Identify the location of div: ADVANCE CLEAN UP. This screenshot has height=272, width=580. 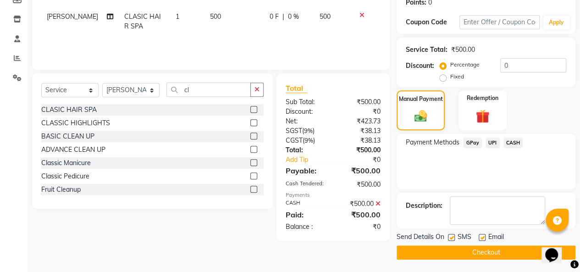
(73, 149).